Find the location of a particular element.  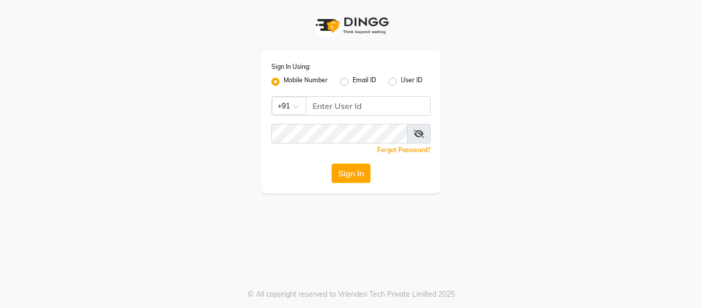

label: User ID is located at coordinates (412, 82).